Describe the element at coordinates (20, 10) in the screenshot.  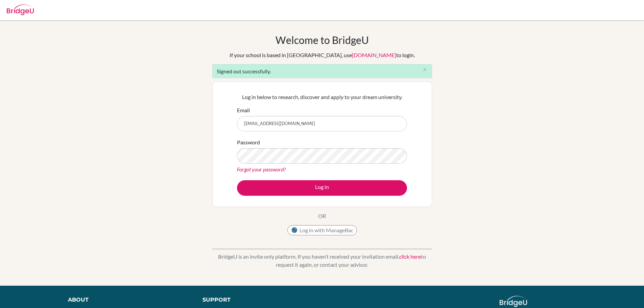
I see `img: Bridge-U` at that location.